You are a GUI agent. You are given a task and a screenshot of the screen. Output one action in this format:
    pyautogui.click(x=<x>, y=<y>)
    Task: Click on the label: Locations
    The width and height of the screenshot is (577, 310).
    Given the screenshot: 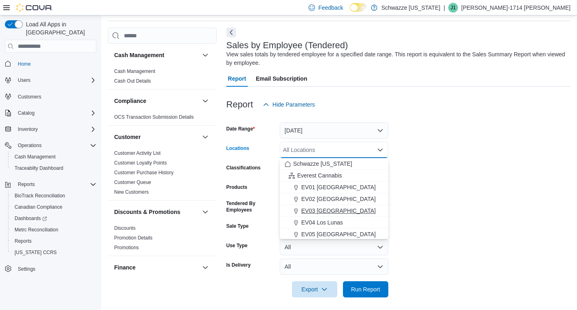 What is the action you would take?
    pyautogui.click(x=238, y=148)
    